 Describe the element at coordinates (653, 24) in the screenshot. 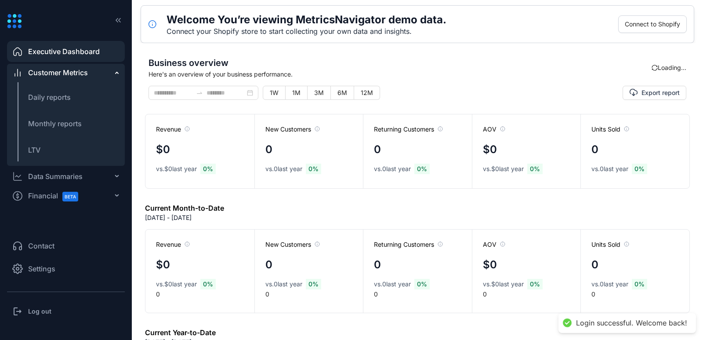

I see `span: Connect to Shopify` at that location.